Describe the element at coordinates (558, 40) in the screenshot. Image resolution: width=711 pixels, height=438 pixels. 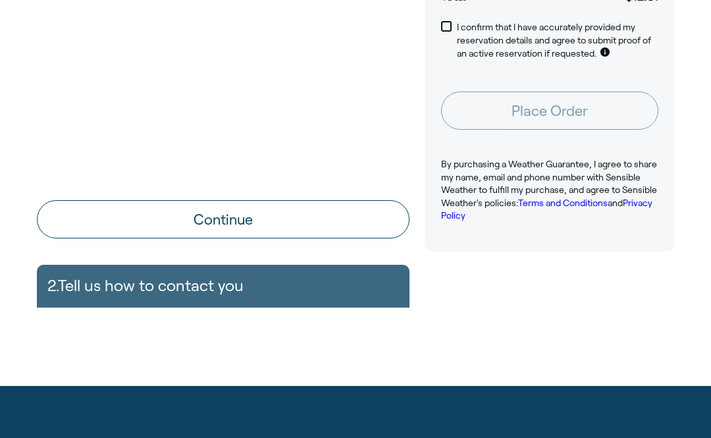
I see `p: I confirm that I have accurately provided my reservation details and agree to submit proof of an ...` at that location.